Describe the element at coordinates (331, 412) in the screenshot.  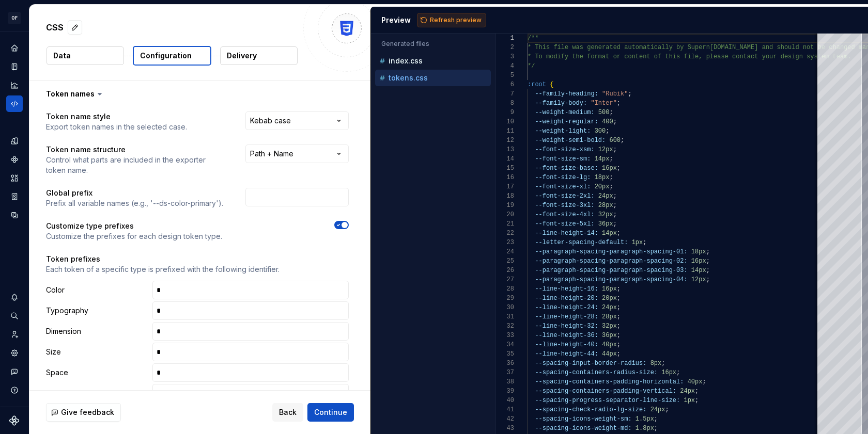
I see `span: Continue` at that location.